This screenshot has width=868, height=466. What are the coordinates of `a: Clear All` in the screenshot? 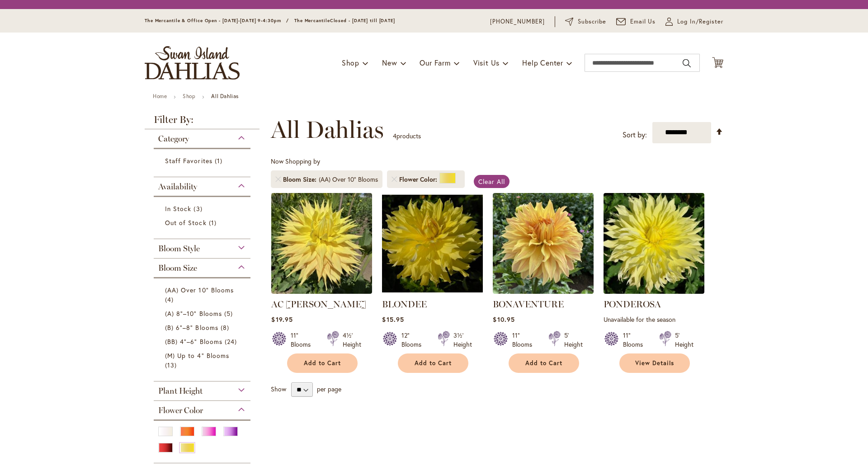 It's located at (491, 181).